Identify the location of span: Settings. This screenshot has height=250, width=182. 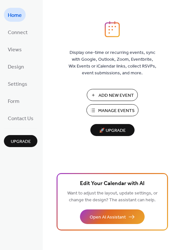
(18, 84).